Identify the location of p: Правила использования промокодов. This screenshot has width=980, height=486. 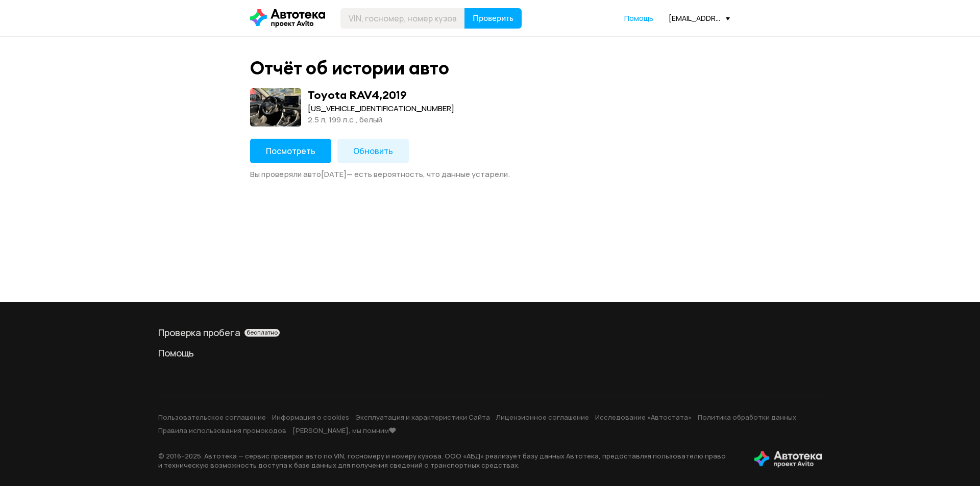
(222, 430).